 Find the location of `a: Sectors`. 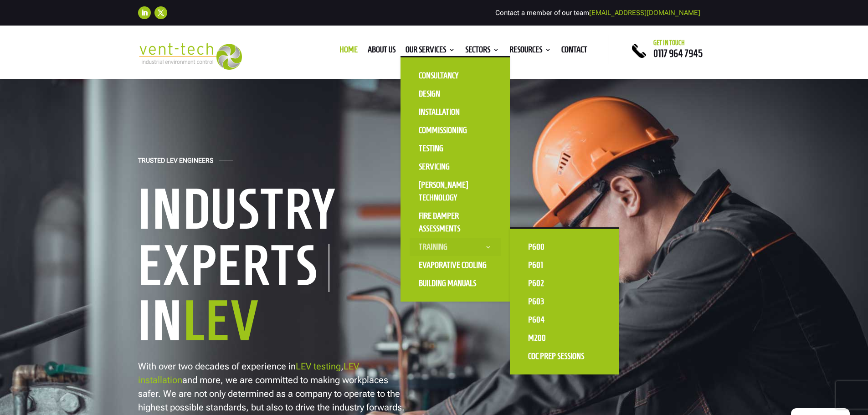

a: Sectors is located at coordinates (482, 52).